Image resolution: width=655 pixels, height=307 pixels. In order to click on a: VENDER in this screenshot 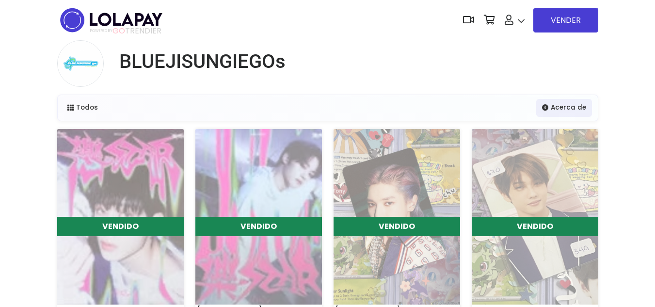, I will do `click(566, 20)`.